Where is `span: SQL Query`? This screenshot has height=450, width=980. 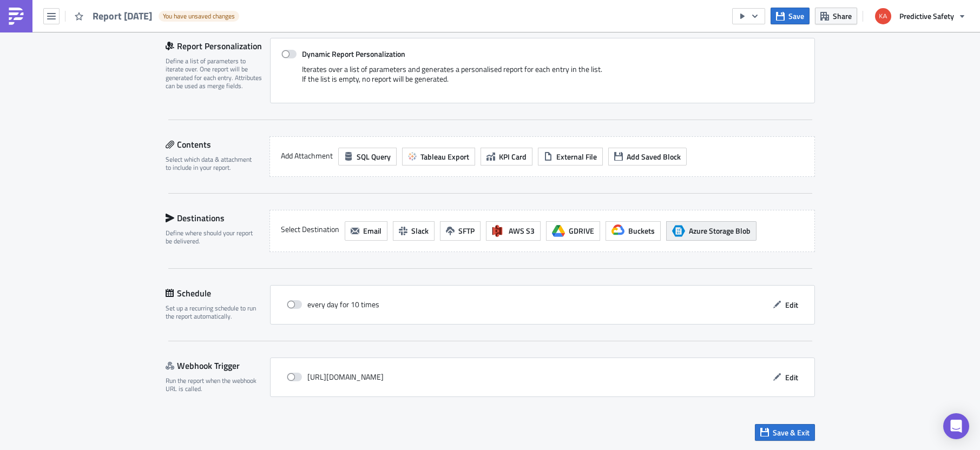
span: SQL Query is located at coordinates (373, 156).